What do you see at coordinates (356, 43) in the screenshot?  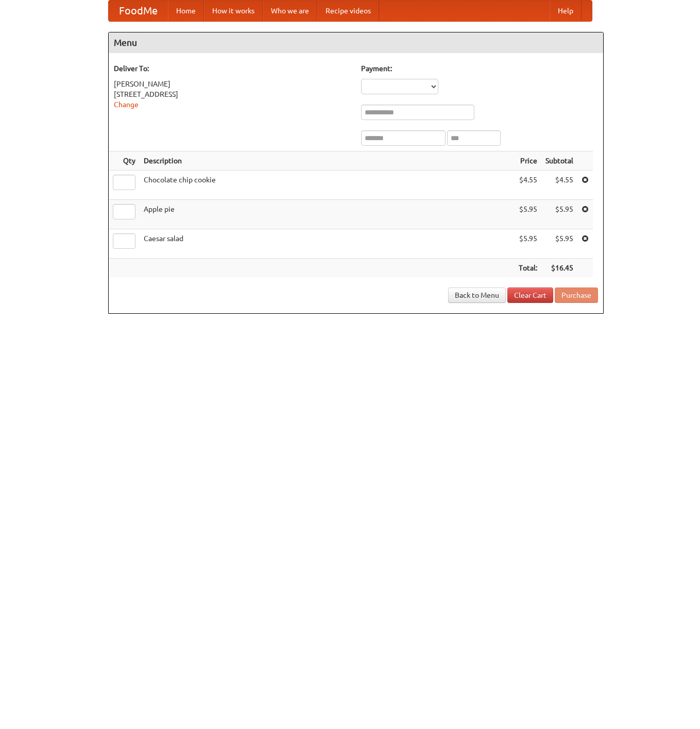 I see `h4: Menu` at bounding box center [356, 43].